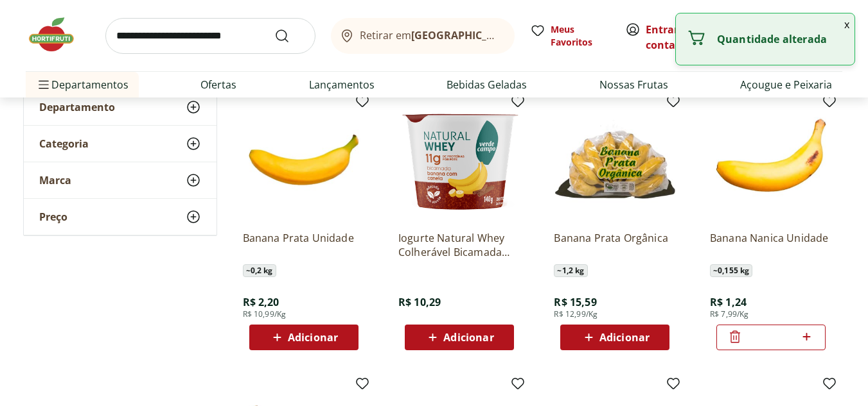 This screenshot has width=868, height=406. What do you see at coordinates (459, 245) in the screenshot?
I see `a: Iogurte Natural Whey Colherável Bicamada Banana com Canela 11g de Proteína Verde Campo 140g` at bounding box center [459, 245].